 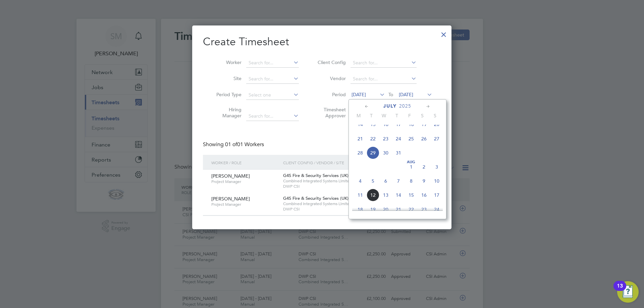 I want to click on span: M, so click(x=358, y=116).